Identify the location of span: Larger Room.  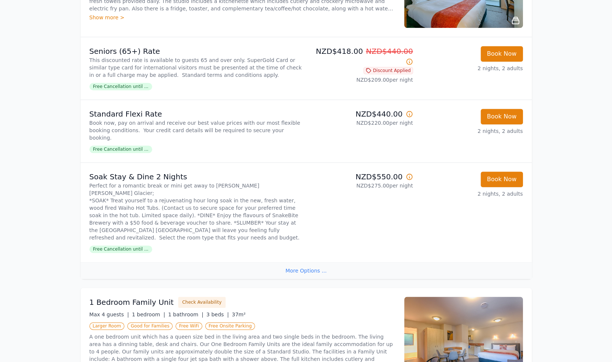
(107, 326).